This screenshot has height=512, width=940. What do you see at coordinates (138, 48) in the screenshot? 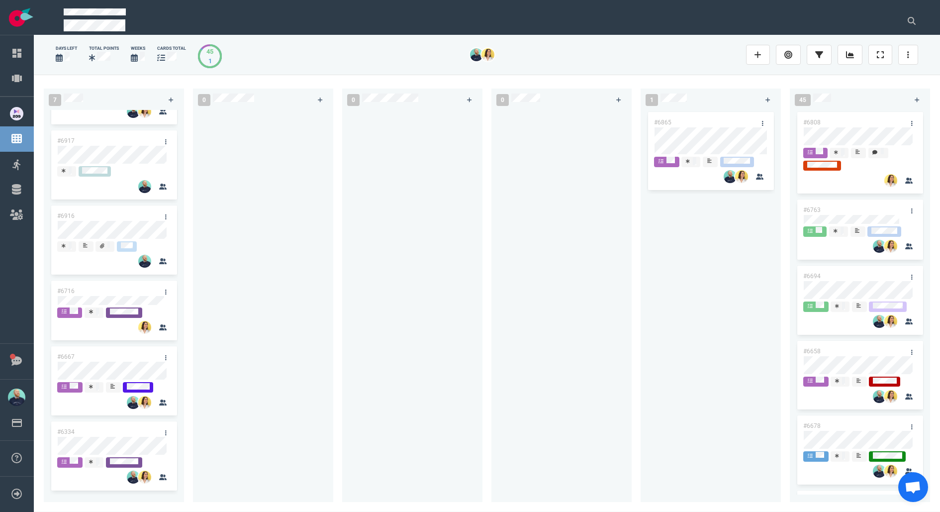
I see `div: Weeks` at bounding box center [138, 48].